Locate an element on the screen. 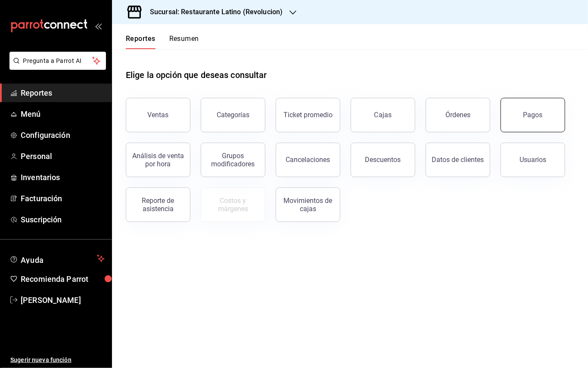 The height and width of the screenshot is (368, 588). span: Ayuda is located at coordinates (57, 258).